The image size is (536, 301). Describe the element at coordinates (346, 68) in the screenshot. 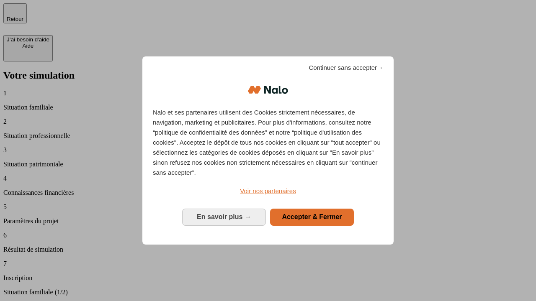

I see `span: Continuer sans accepter→` at that location.